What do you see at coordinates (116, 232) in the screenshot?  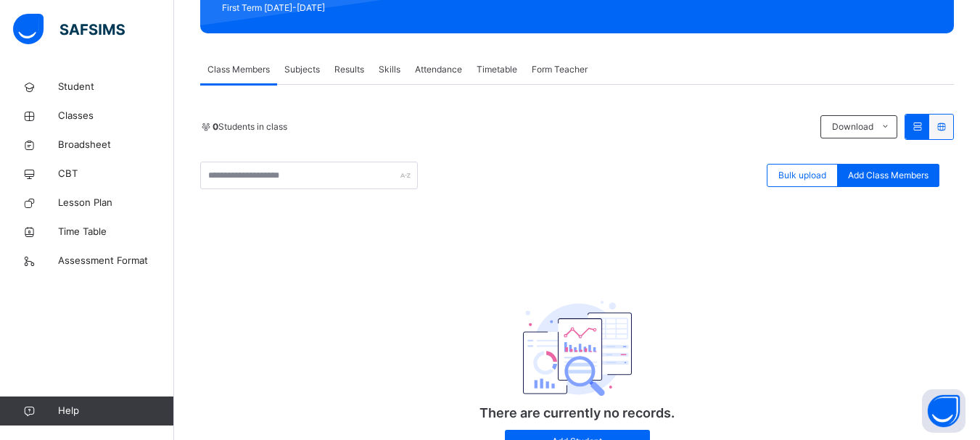 I see `span: Time Table` at bounding box center [116, 232].